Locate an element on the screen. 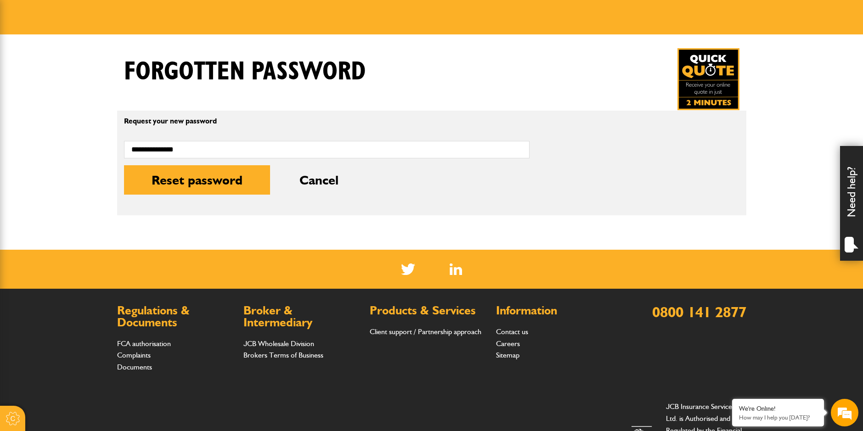 This screenshot has width=863, height=431. p: Request your new password is located at coordinates (326, 121).